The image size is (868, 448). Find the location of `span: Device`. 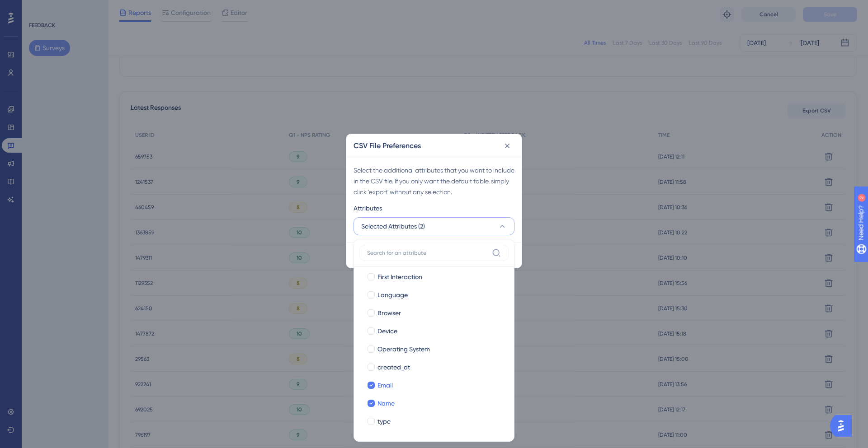

span: Device is located at coordinates (388, 331).